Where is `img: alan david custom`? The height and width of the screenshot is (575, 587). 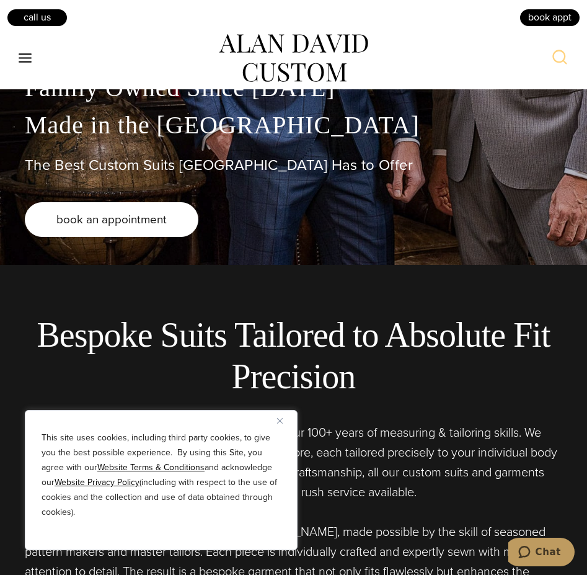 img: alan david custom is located at coordinates (294, 58).